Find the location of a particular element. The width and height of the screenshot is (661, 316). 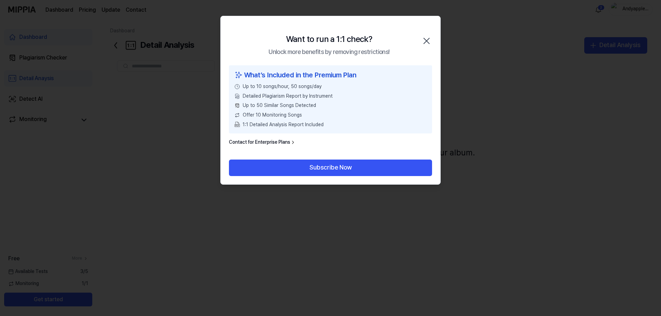

span: Offer 10 Monitoring Songs is located at coordinates (272, 115).